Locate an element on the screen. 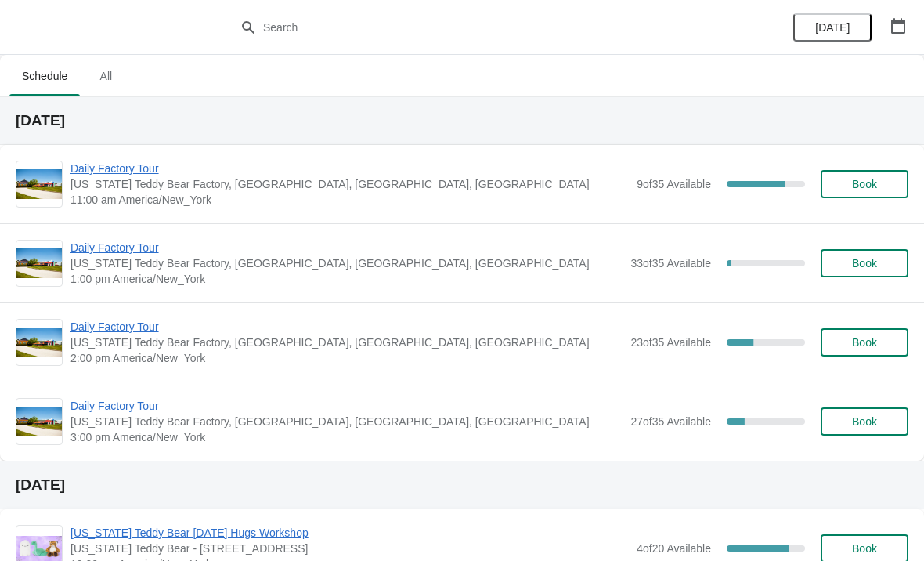 This screenshot has height=561, width=924. span: 1:00 pm America/New_York is located at coordinates (346, 279).